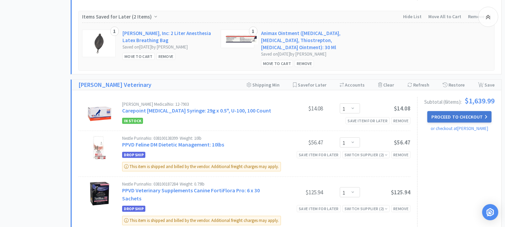 This screenshot has height=227, width=505. What do you see at coordinates (400, 192) in the screenshot?
I see `span: $125.94` at bounding box center [400, 192].